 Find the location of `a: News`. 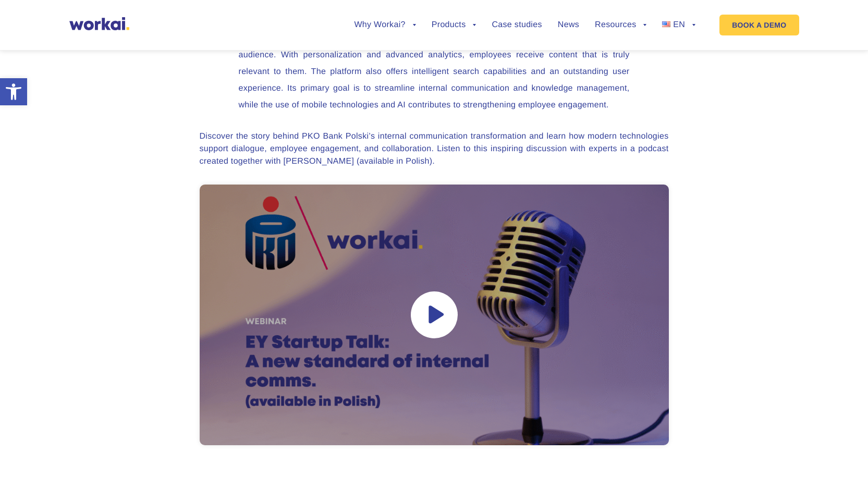

a: News is located at coordinates (568, 25).